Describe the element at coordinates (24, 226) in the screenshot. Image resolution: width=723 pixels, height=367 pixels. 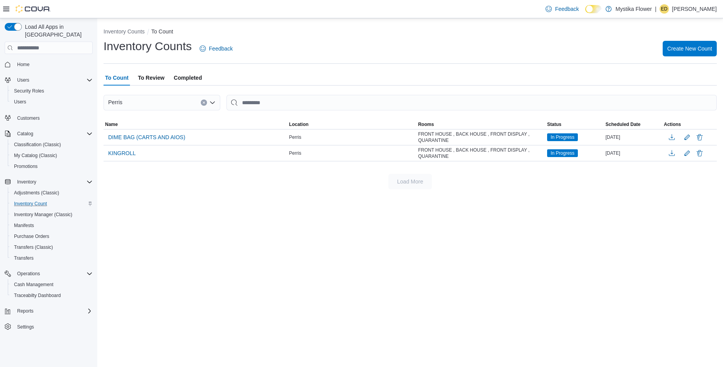
I see `a: Manifests` at that location.